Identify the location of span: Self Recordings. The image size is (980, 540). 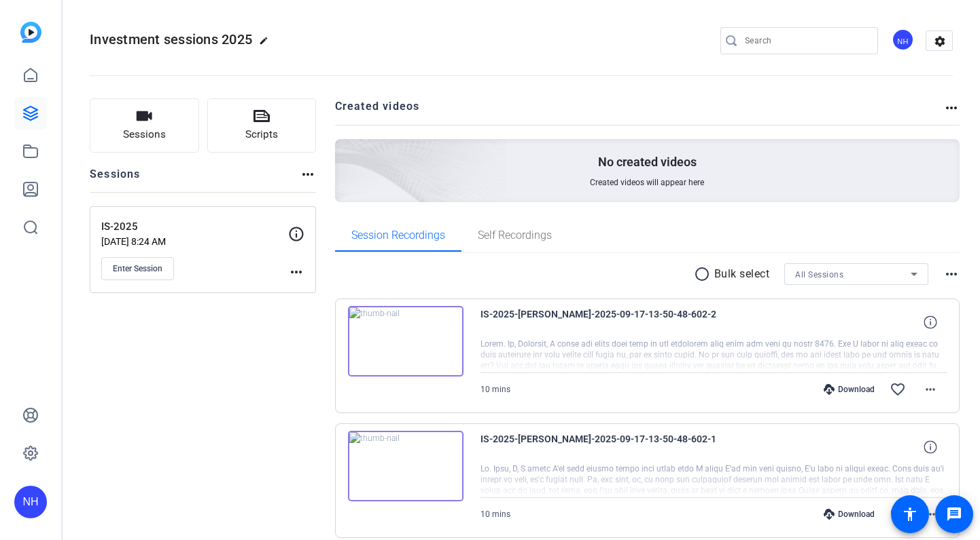
(514, 236).